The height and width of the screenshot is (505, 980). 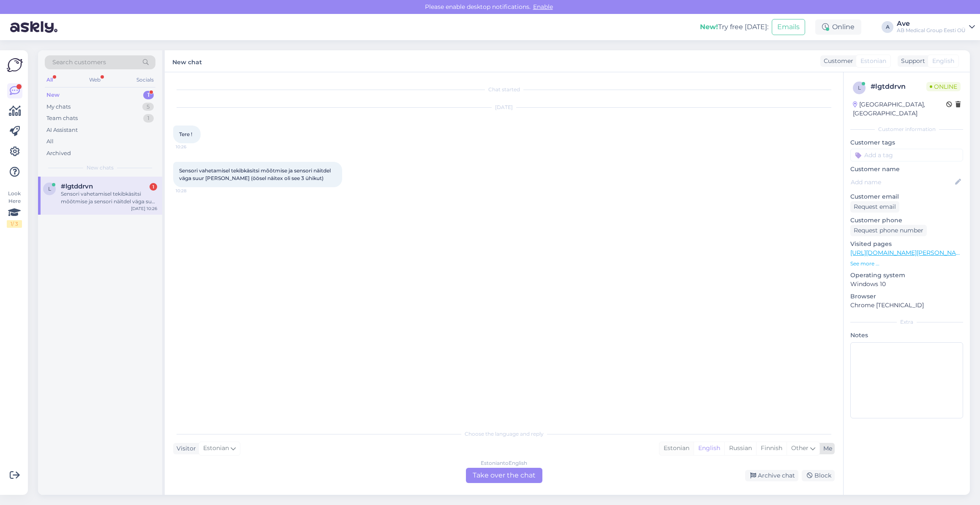 What do you see at coordinates (79, 62) in the screenshot?
I see `span: Search customers` at bounding box center [79, 62].